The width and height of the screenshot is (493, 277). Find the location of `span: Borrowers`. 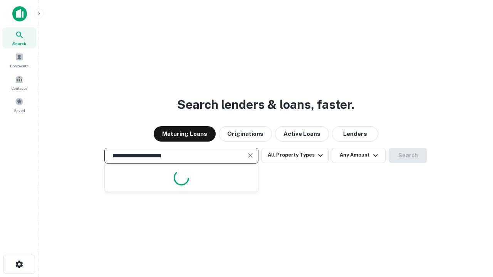

span: Borrowers is located at coordinates (19, 66).